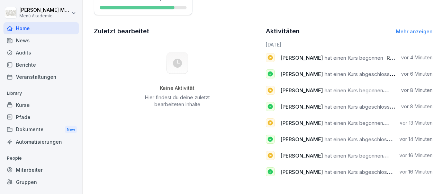 This screenshot has width=443, height=194. What do you see at coordinates (41, 105) in the screenshot?
I see `a: Kurse` at bounding box center [41, 105].